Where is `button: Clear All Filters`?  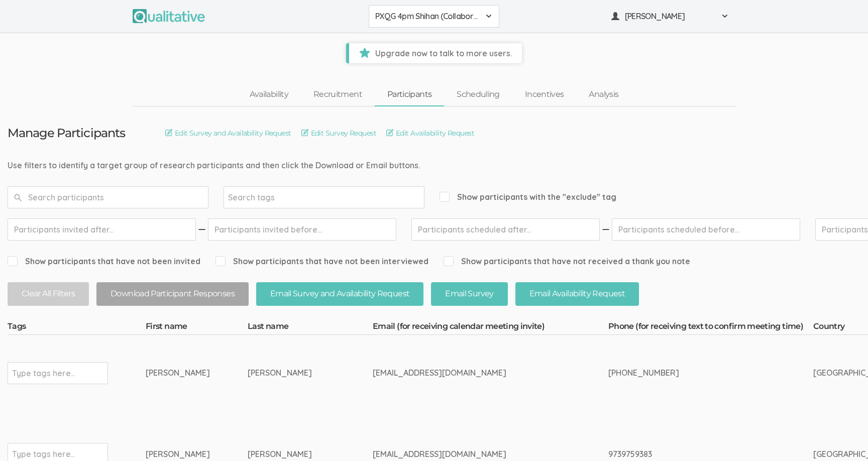
button: Clear All Filters is located at coordinates (48, 294).